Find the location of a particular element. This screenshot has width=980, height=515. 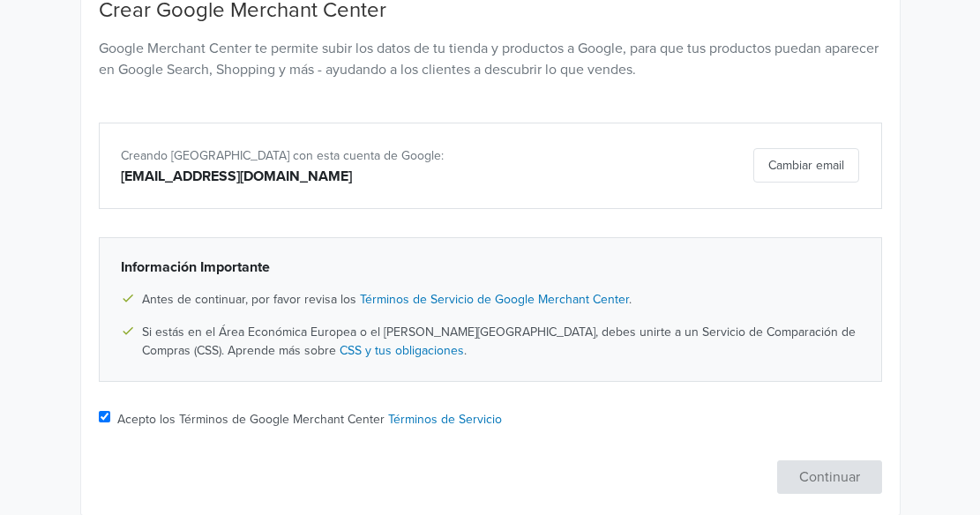

label: Acepto los Términos de Google Merchant Center is located at coordinates (310, 419).